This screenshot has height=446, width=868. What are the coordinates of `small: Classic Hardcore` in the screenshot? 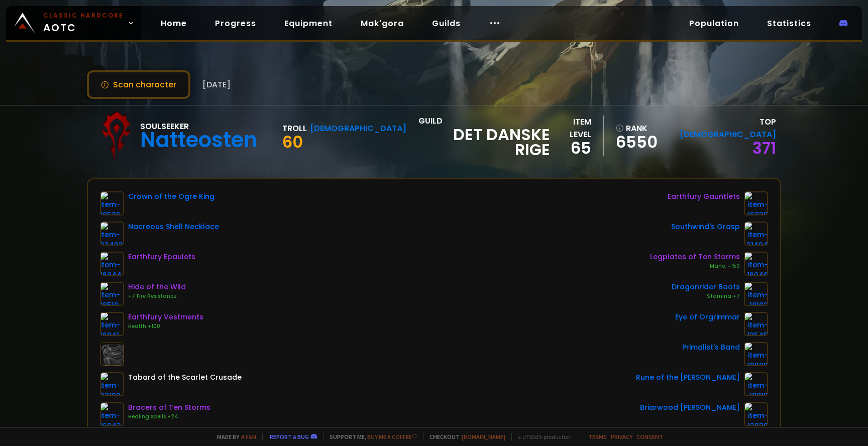 It's located at (84, 16).